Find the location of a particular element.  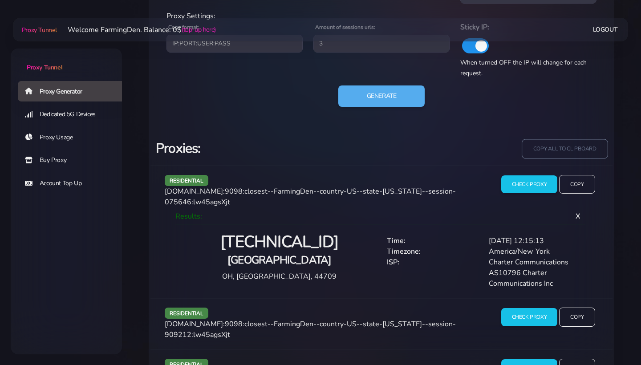

button: Generate is located at coordinates (382, 96).